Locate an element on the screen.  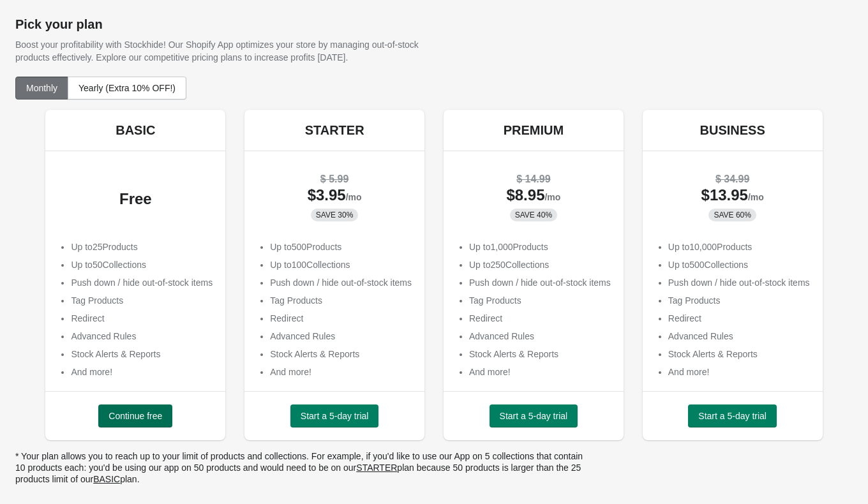
p: Up to 500 Collections is located at coordinates (739, 265).